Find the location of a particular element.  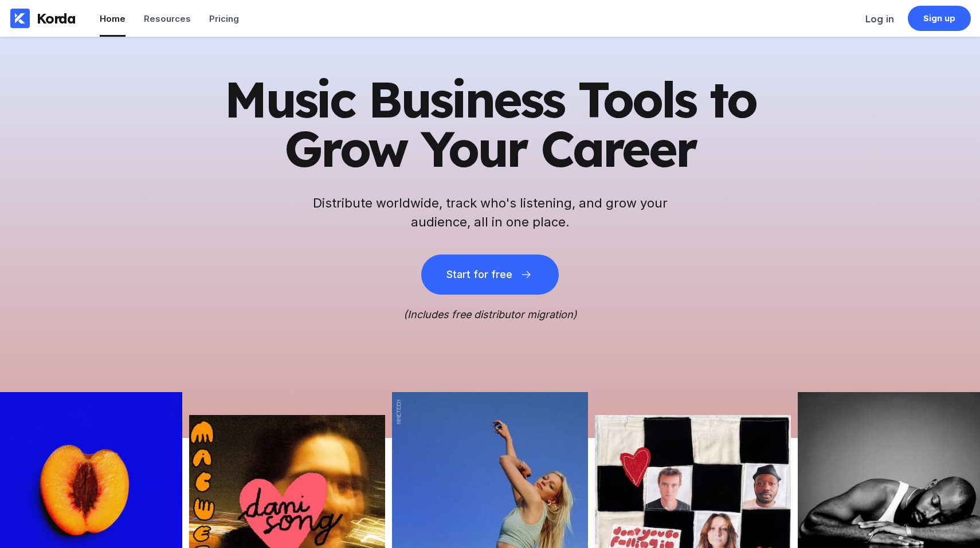

a: Sign up is located at coordinates (940, 18).